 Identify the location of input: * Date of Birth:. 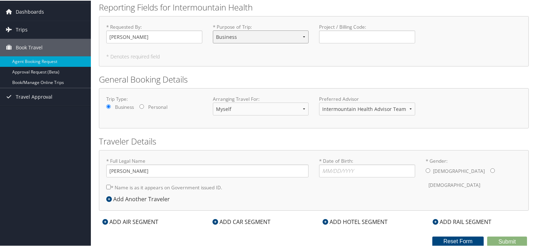
(367, 170).